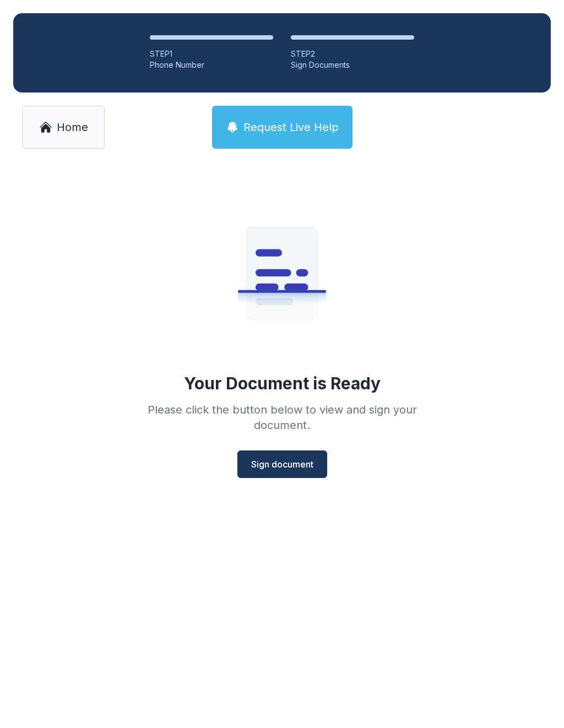  What do you see at coordinates (282, 383) in the screenshot?
I see `div: Your Document is Ready` at bounding box center [282, 383].